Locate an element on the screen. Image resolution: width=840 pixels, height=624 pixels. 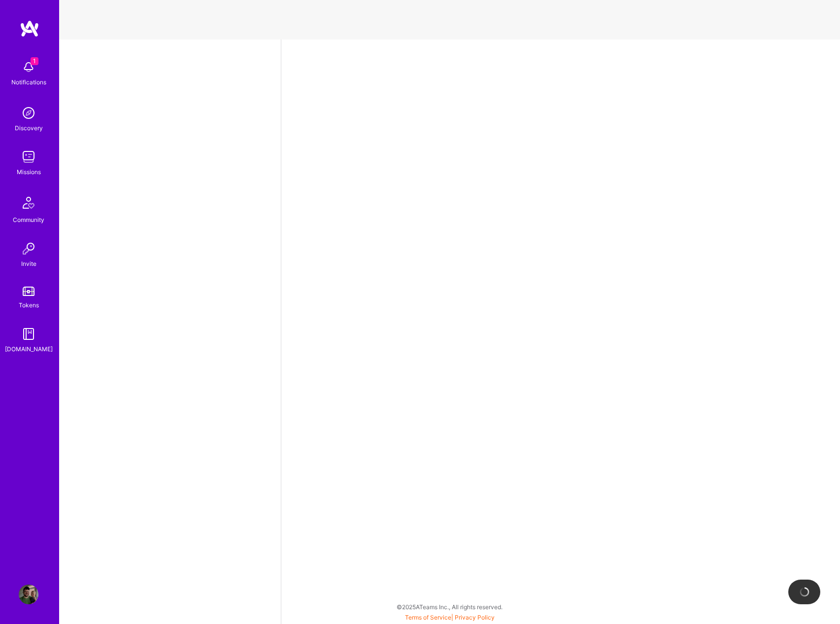
img: logo is located at coordinates (29, 29).